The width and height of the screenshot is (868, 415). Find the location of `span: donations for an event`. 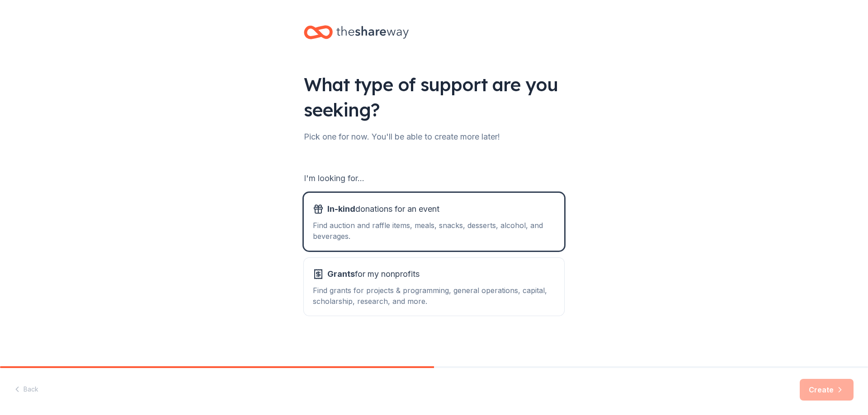

span: donations for an event is located at coordinates (384, 209).